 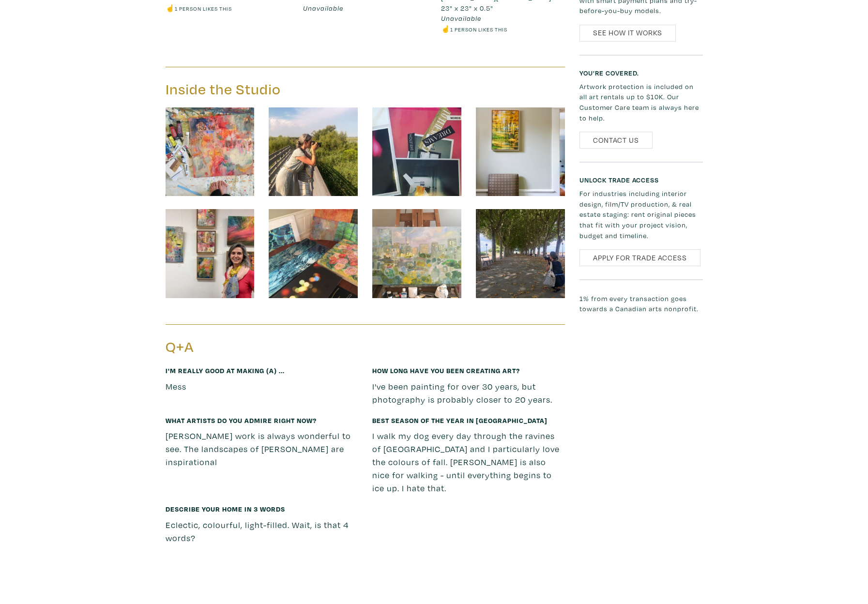 I want to click on small: I'm really good at making (a) ..., so click(x=225, y=370).